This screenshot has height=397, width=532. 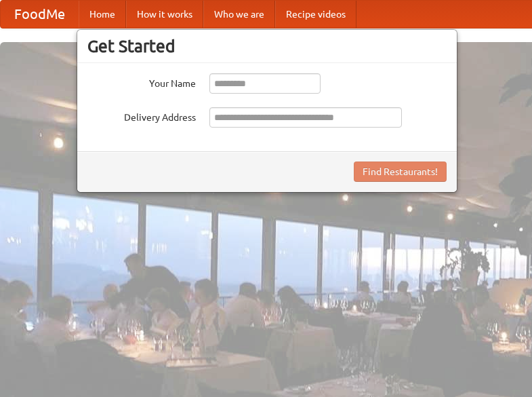 I want to click on label: Delivery Address, so click(x=142, y=116).